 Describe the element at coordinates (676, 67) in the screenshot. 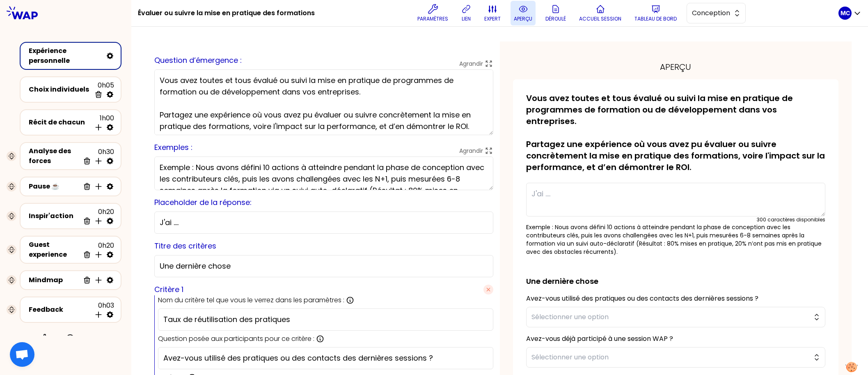

I see `div: aperçu` at that location.